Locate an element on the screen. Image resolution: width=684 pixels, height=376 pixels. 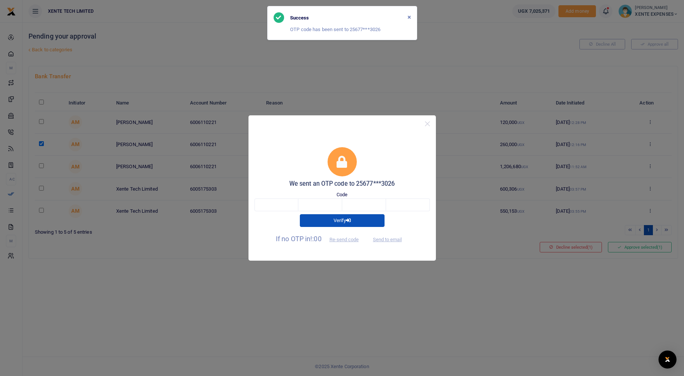
span: If no OTP in is located at coordinates (320, 239).